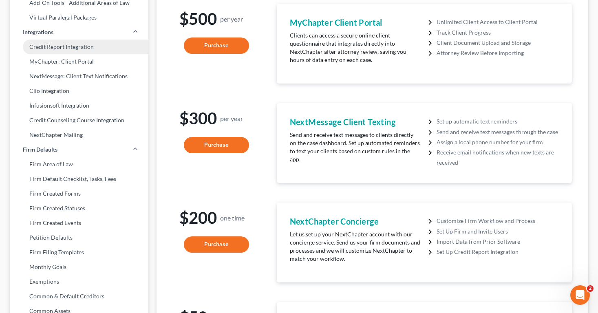 The image size is (598, 313). What do you see at coordinates (79, 32) in the screenshot?
I see `a: Integrations` at bounding box center [79, 32].